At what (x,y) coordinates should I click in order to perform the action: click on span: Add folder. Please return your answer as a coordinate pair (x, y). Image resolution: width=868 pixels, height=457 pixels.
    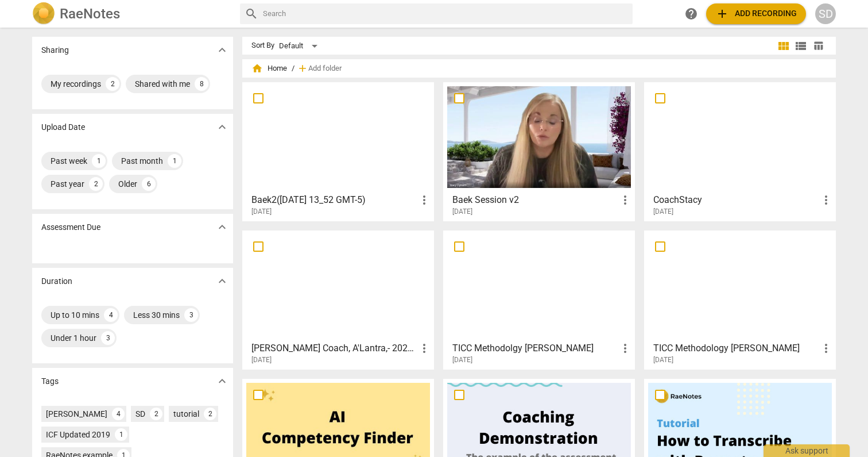
    Looking at the image, I should click on (325, 68).